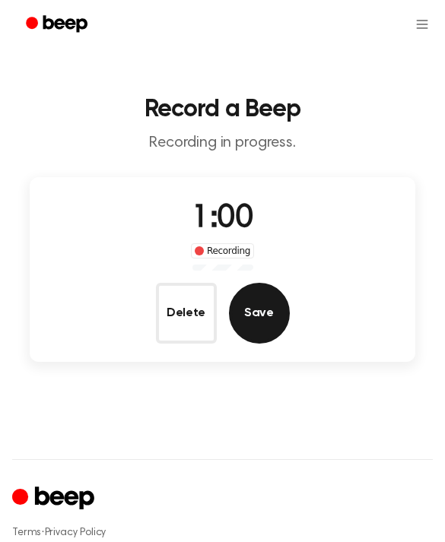 This screenshot has height=542, width=445. What do you see at coordinates (222, 109) in the screenshot?
I see `h1: Record a Beep` at bounding box center [222, 109].